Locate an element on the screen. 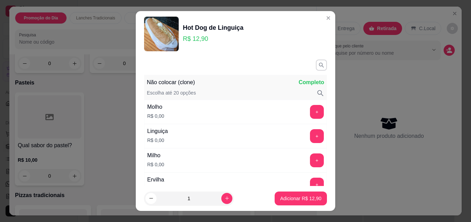  p: R$ 12,90 is located at coordinates (213, 39).